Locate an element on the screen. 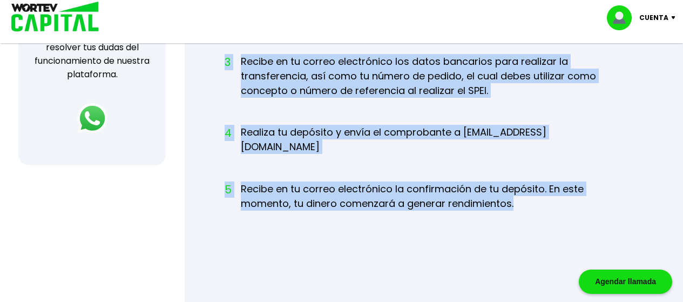 The image size is (683, 302). span: 4 is located at coordinates (227, 133).